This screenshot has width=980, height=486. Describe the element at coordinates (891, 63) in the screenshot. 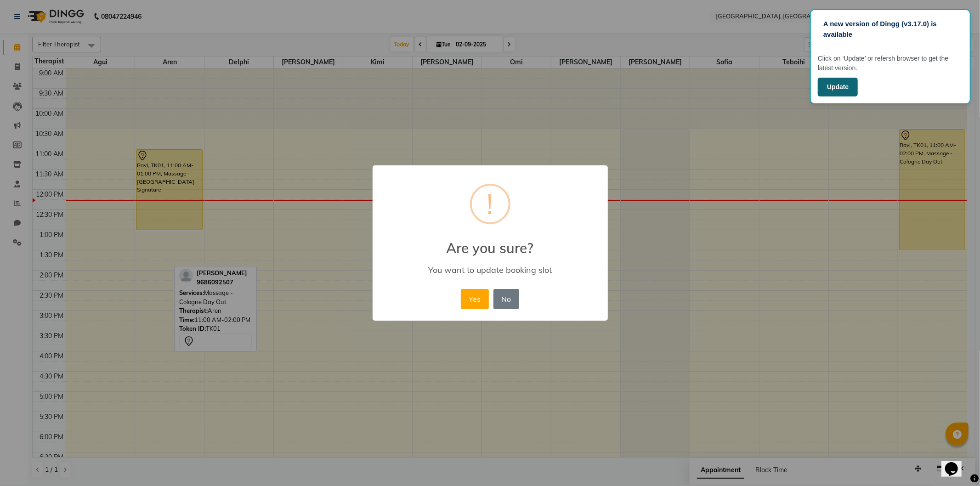

I see `p: Click on ‘Update’ or refersh browser to get the latest version.` at that location.